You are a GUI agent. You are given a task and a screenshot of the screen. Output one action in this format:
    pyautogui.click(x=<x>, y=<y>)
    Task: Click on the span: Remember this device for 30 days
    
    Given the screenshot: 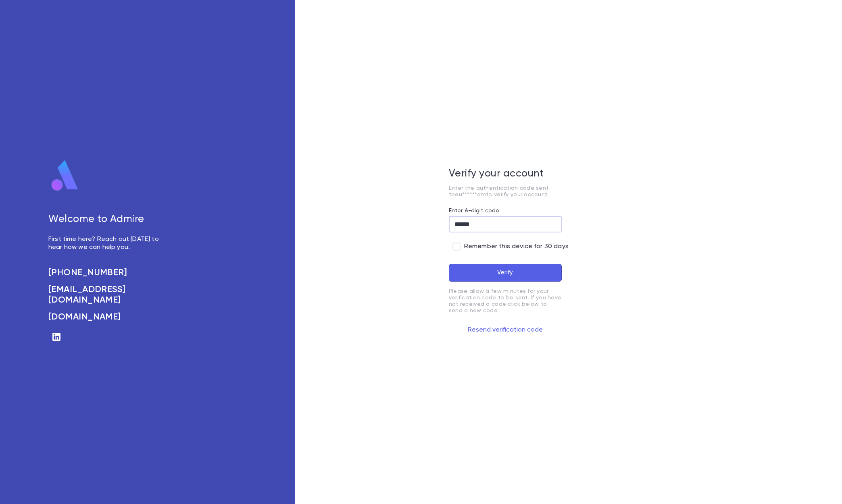 What is the action you would take?
    pyautogui.click(x=516, y=247)
    